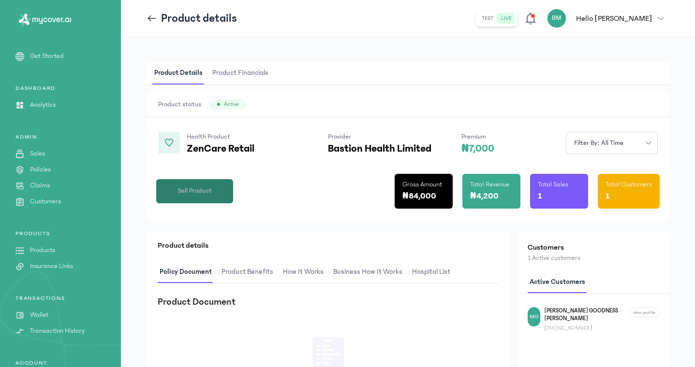 This screenshot has width=695, height=367. What do you see at coordinates (593, 258) in the screenshot?
I see `p: 1 Active customers` at bounding box center [593, 258].